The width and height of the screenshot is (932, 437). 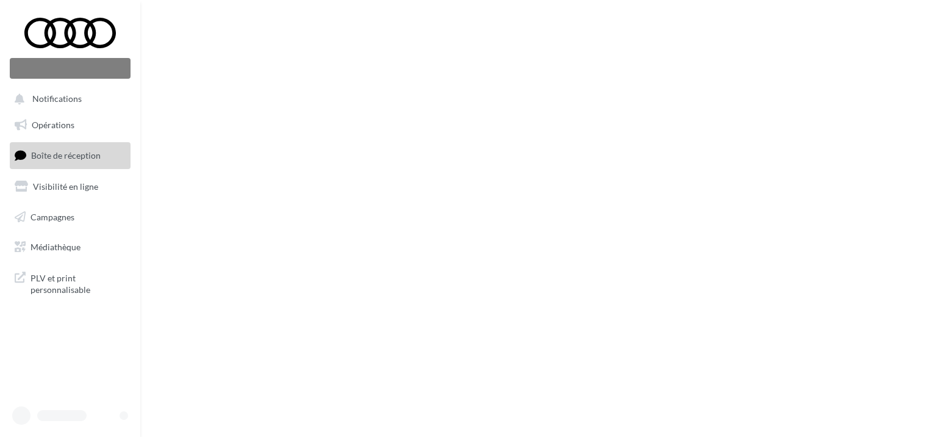 What do you see at coordinates (70, 247) in the screenshot?
I see `a: Médiathèque` at bounding box center [70, 247].